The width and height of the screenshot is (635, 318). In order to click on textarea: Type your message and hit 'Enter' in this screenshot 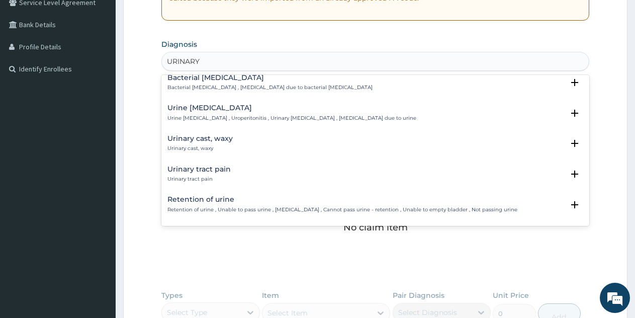, I will do `click(98, 229)`.